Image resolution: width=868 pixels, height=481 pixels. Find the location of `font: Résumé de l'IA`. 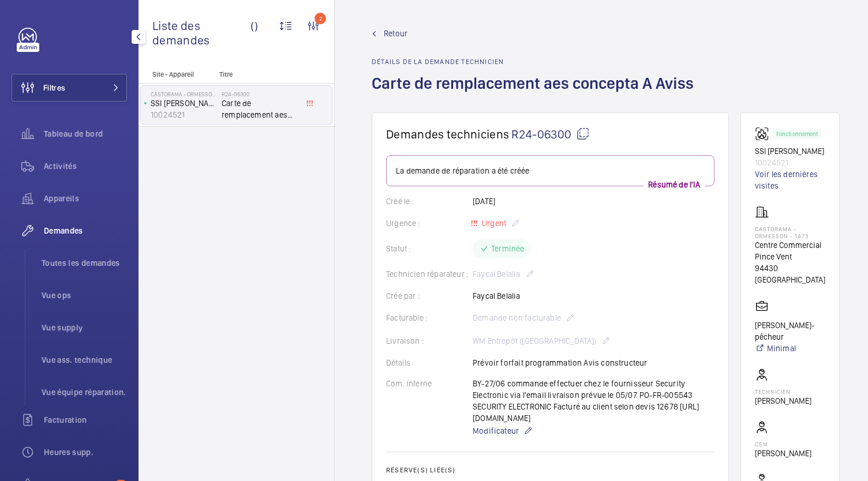

font: Résumé de l'IA is located at coordinates (674, 184).